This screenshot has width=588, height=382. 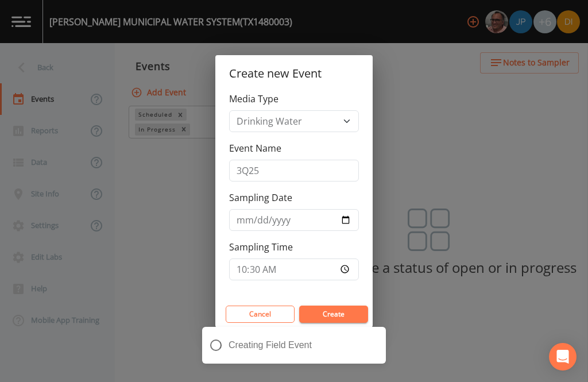 What do you see at coordinates (294, 345) in the screenshot?
I see `div: Creating Field Event` at bounding box center [294, 345].